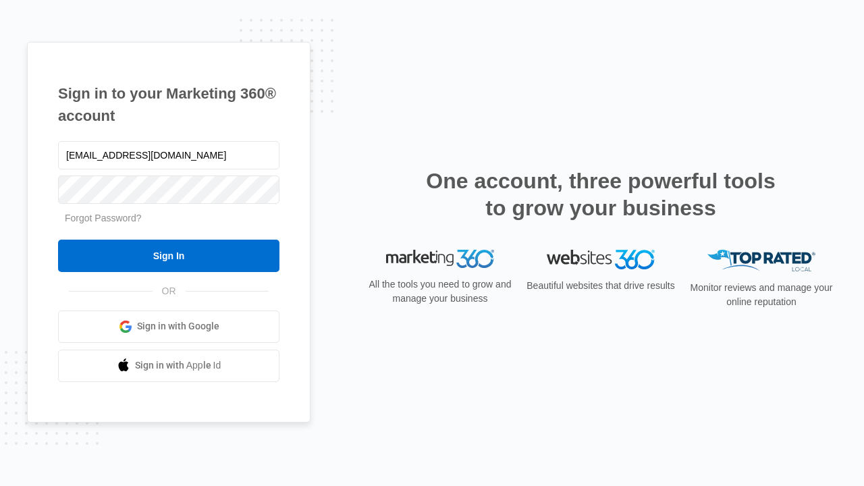  Describe the element at coordinates (169, 291) in the screenshot. I see `span: OR` at that location.